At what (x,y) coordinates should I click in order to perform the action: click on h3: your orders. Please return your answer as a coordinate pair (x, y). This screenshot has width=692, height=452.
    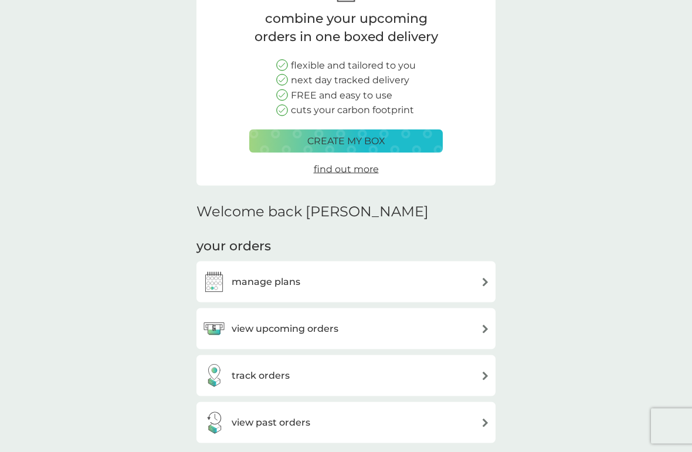
    Looking at the image, I should click on (233, 246).